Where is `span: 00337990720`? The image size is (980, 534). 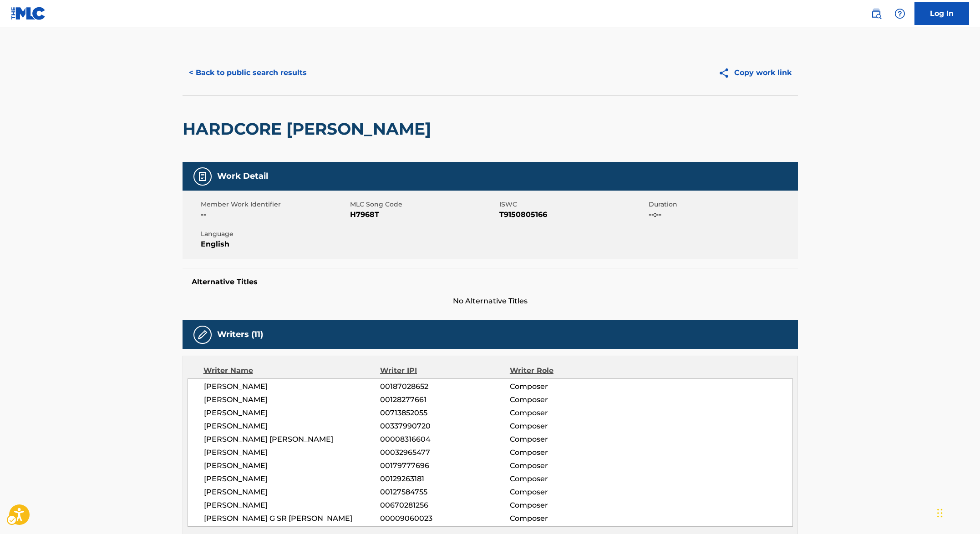 span: 00337990720 is located at coordinates (445, 426).